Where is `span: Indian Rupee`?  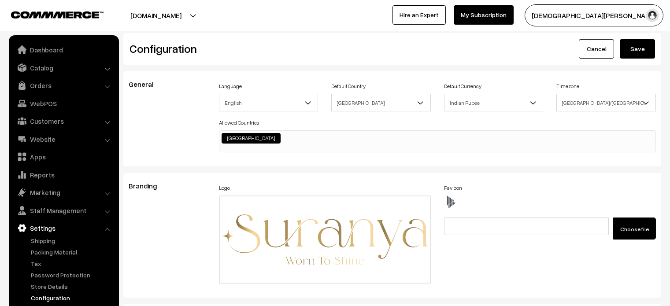 span: Indian Rupee is located at coordinates (494, 103).